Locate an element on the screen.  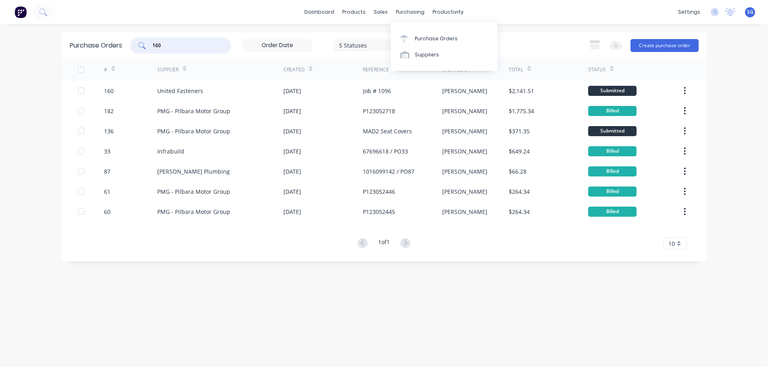
div: productivity is located at coordinates (448, 12).